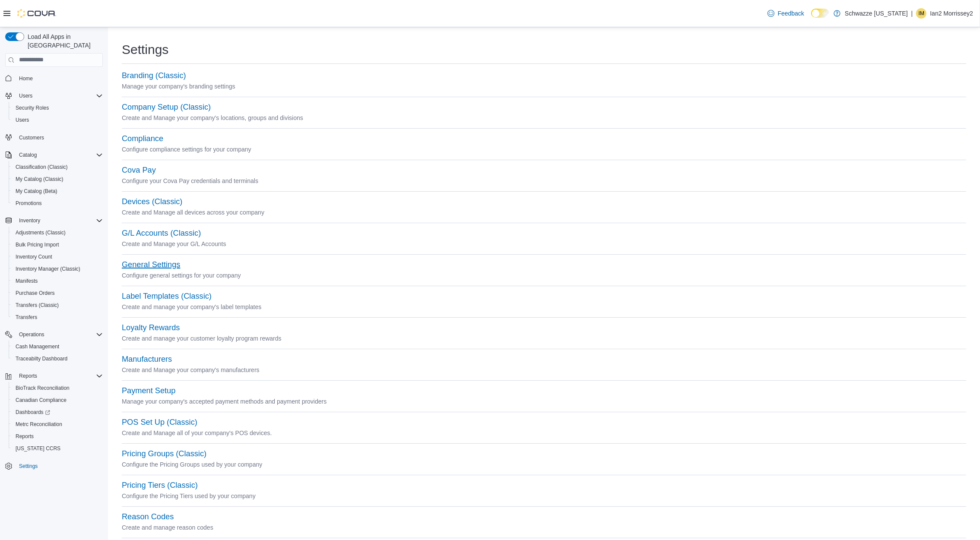  Describe the element at coordinates (59, 78) in the screenshot. I see `span: Home` at that location.